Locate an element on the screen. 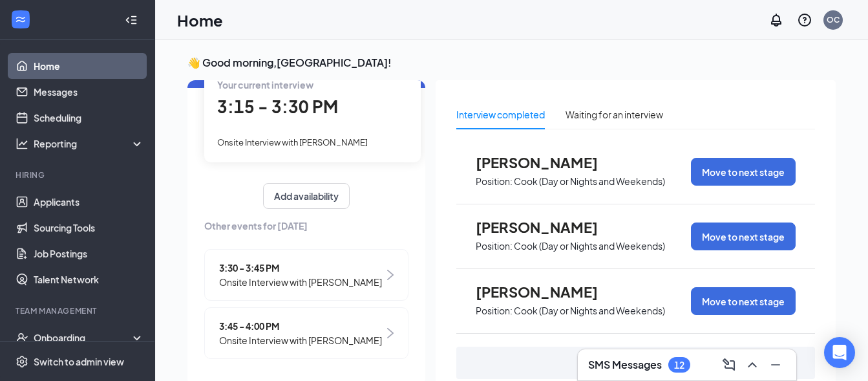 The image size is (868, 381). div: OC is located at coordinates (833, 19).